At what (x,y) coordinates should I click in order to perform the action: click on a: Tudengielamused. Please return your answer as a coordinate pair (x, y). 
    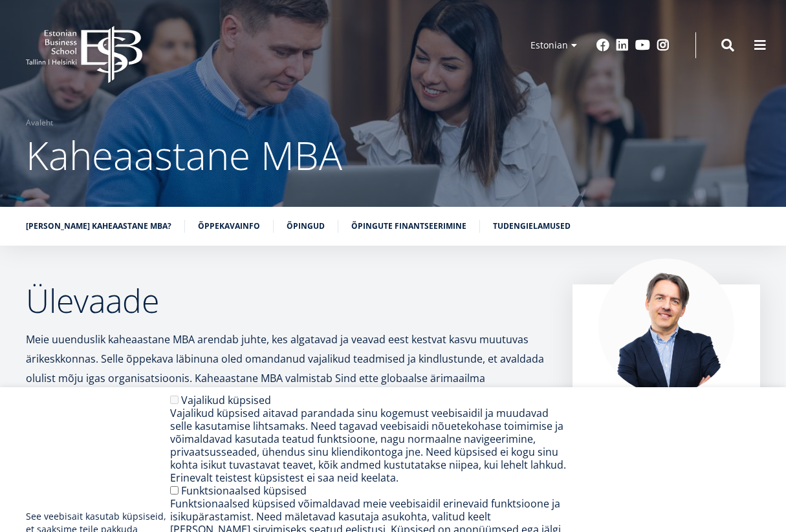
    Looking at the image, I should click on (532, 226).